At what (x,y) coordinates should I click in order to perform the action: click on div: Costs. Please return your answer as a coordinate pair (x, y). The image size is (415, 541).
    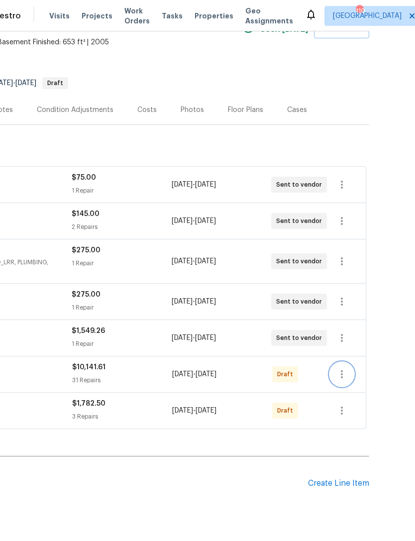
    Looking at the image, I should click on (147, 110).